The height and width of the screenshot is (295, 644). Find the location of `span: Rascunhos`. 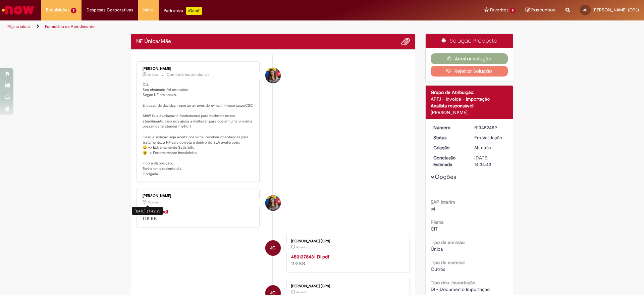

span: Rascunhos is located at coordinates (543, 10).